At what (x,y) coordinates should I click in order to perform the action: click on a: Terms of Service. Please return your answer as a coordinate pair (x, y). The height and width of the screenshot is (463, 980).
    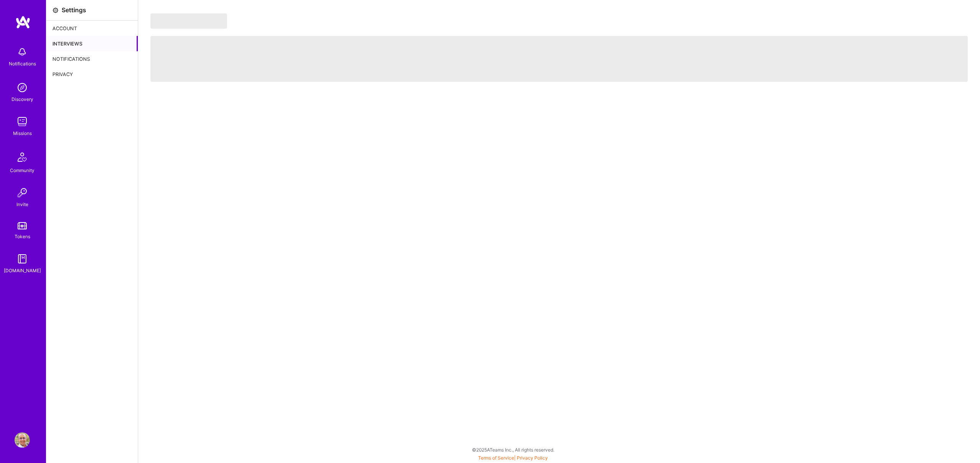
    Looking at the image, I should click on (496, 458).